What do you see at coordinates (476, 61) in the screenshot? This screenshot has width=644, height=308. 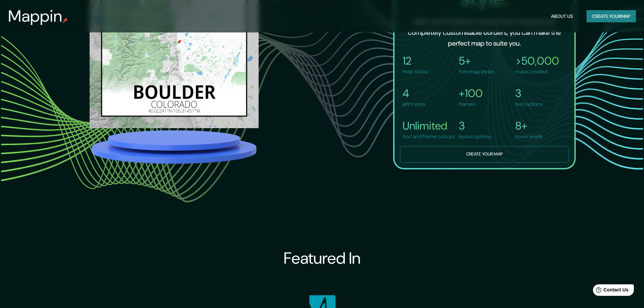 I see `h4: 5+` at bounding box center [476, 61].